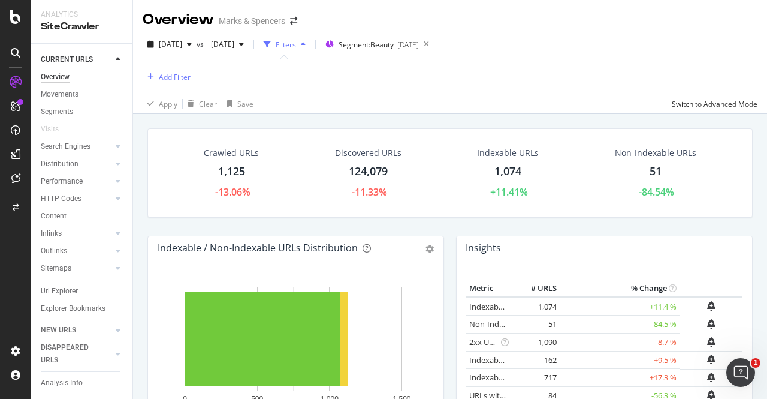 The height and width of the screenshot is (399, 767). Describe the element at coordinates (656, 171) in the screenshot. I see `div: 51` at that location.